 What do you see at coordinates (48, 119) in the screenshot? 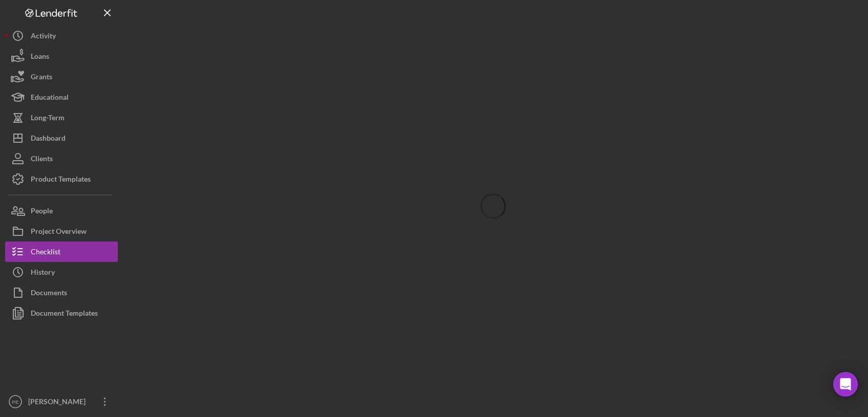
I see `div: Long-Term` at bounding box center [48, 119].